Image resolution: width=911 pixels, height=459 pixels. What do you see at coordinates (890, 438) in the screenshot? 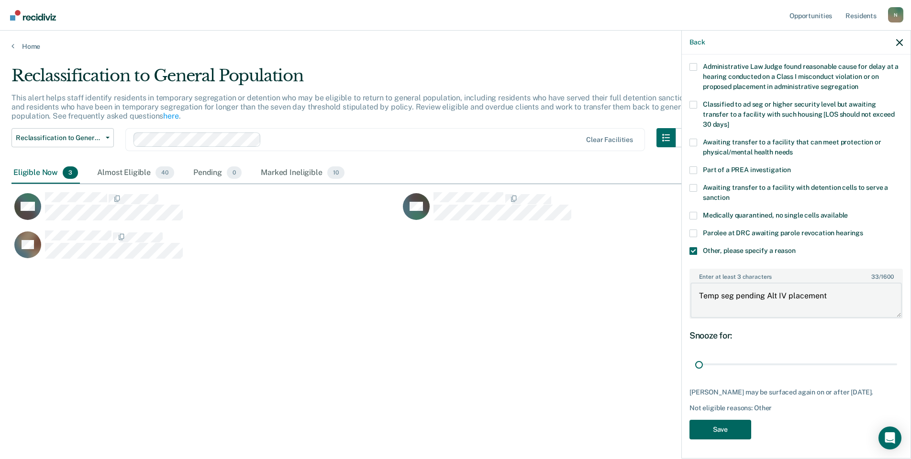
I see `div: Open Intercom Messenger` at bounding box center [890, 438].